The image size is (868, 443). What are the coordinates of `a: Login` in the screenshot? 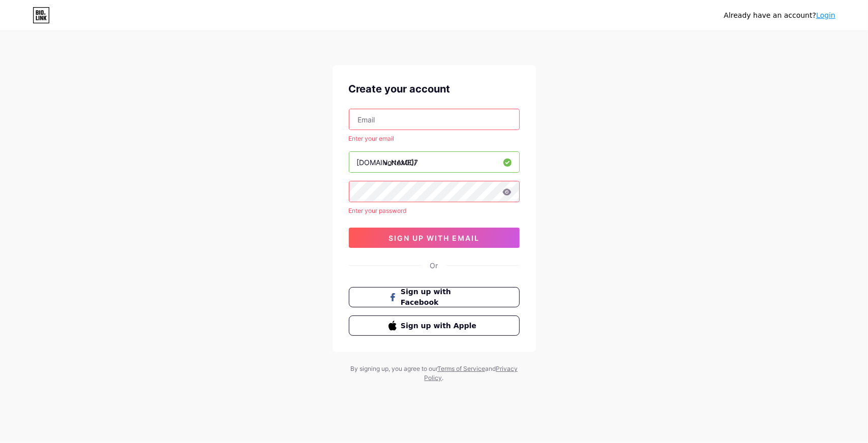 It's located at (826, 15).